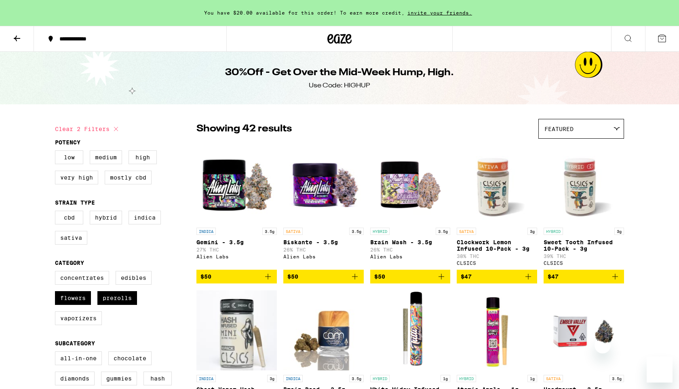 Image resolution: width=679 pixels, height=389 pixels. What do you see at coordinates (497, 245) in the screenshot?
I see `p: Clockwork Lemon Infused 10-Pack - 3g` at bounding box center [497, 245].